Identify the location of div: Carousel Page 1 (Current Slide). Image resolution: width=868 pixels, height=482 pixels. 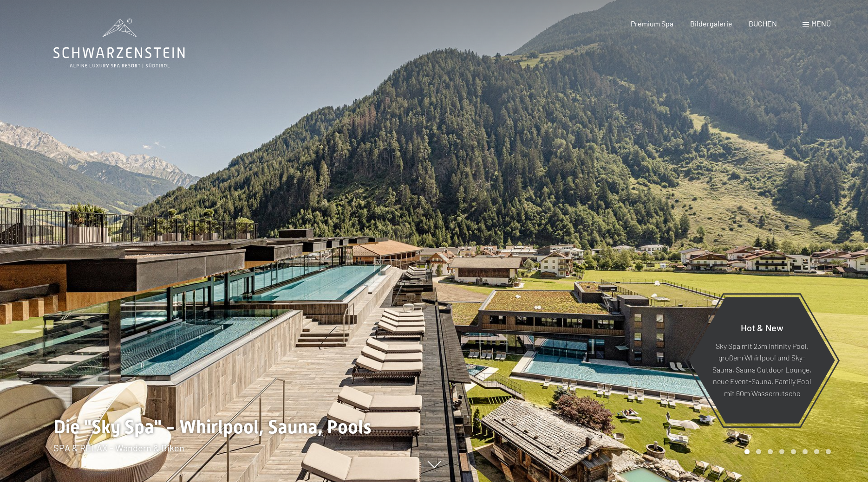
(747, 452).